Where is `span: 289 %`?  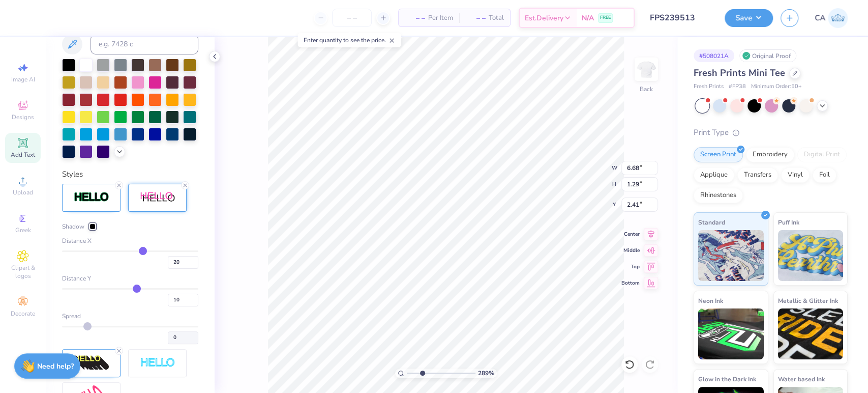 span: 289 % is located at coordinates (486, 373).